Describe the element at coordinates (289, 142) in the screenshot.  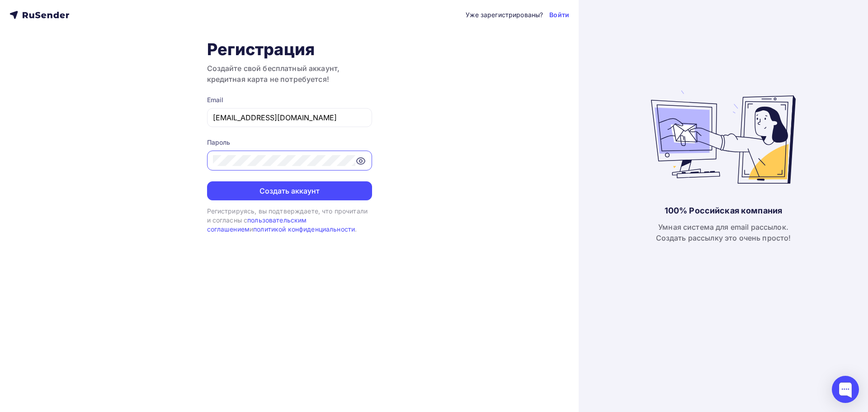
I see `div: Пароль` at that location.